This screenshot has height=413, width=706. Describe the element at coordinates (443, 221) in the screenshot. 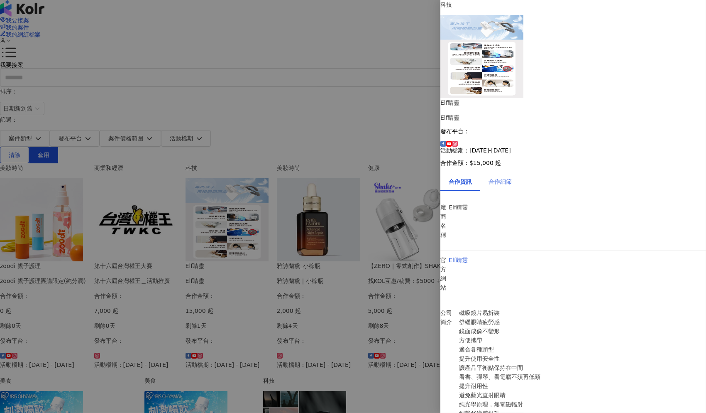

I see `p: 廠商名稱` at that location.